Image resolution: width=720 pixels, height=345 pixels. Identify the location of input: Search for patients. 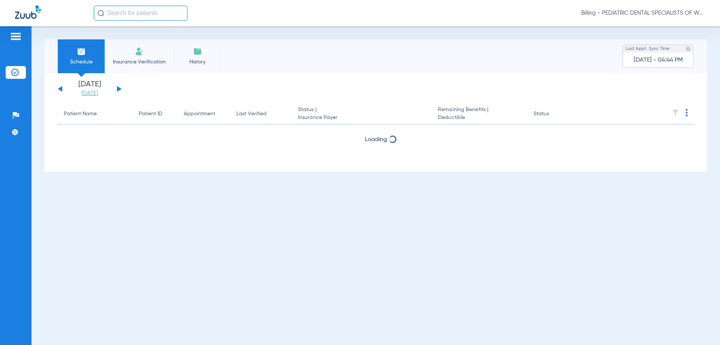
(141, 13).